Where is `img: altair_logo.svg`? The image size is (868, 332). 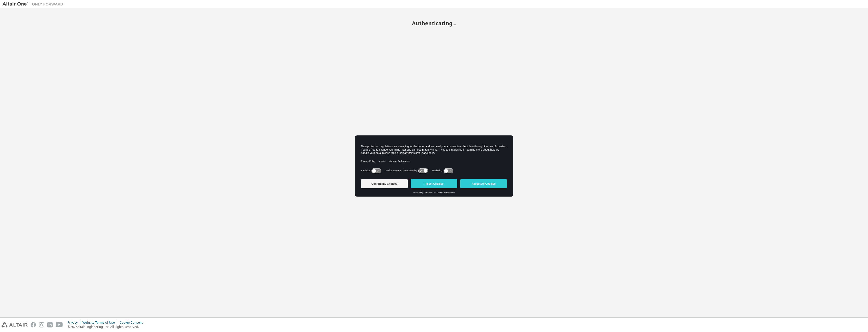
img: altair_logo.svg is located at coordinates (14, 325).